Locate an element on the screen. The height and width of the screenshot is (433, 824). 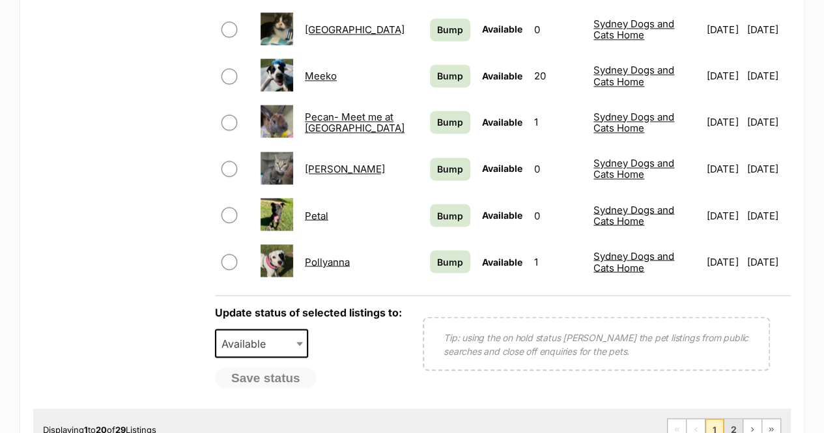
a: Meeko is located at coordinates (320, 76).